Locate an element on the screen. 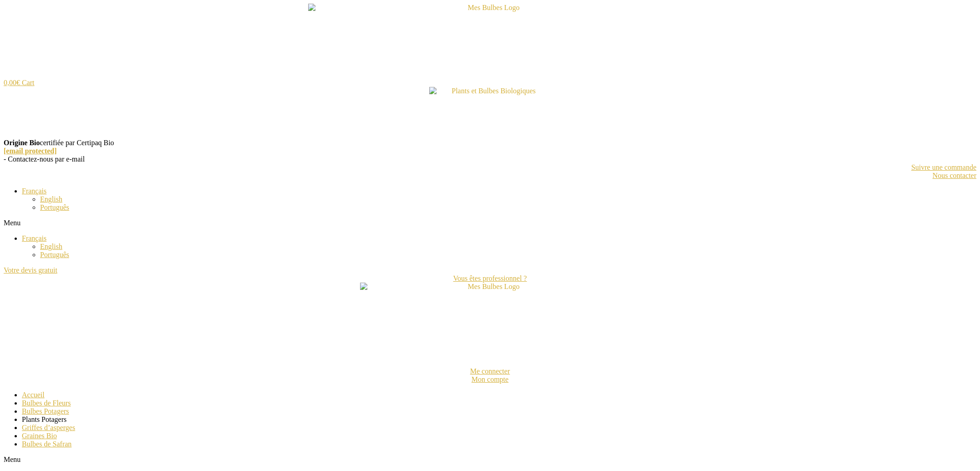 This screenshot has width=980, height=471. span: Nous contacter is located at coordinates (955, 176).